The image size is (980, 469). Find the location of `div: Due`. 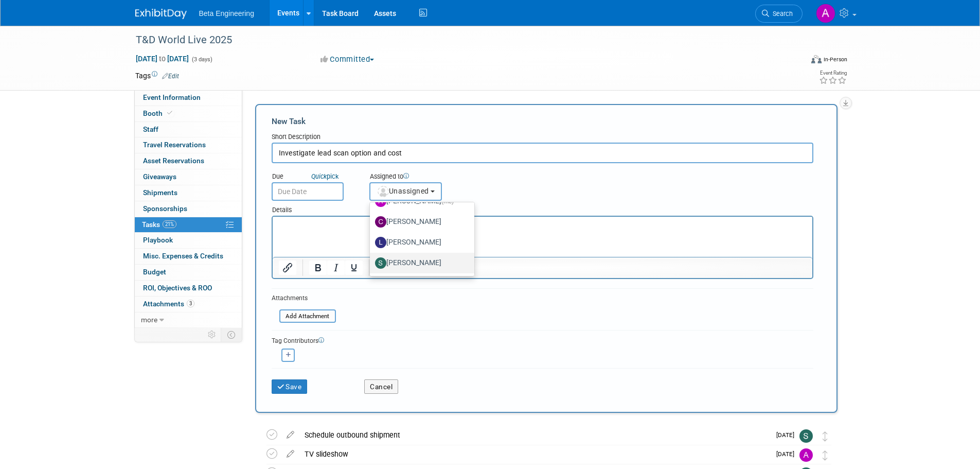

div: Due is located at coordinates (313, 177).